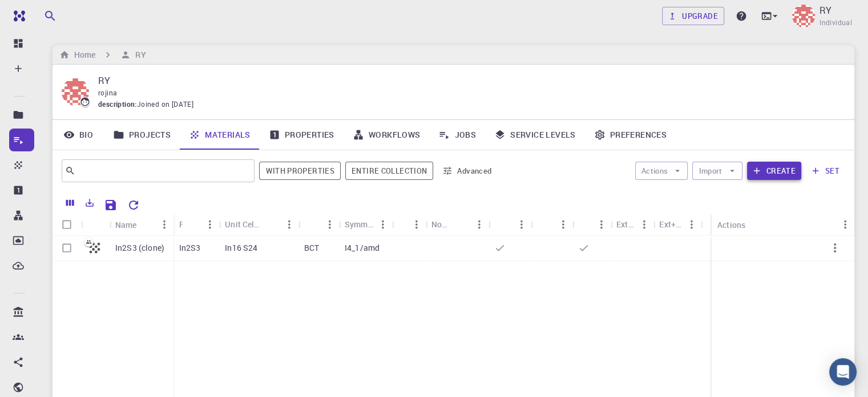  I want to click on span: Support, so click(43, 13).